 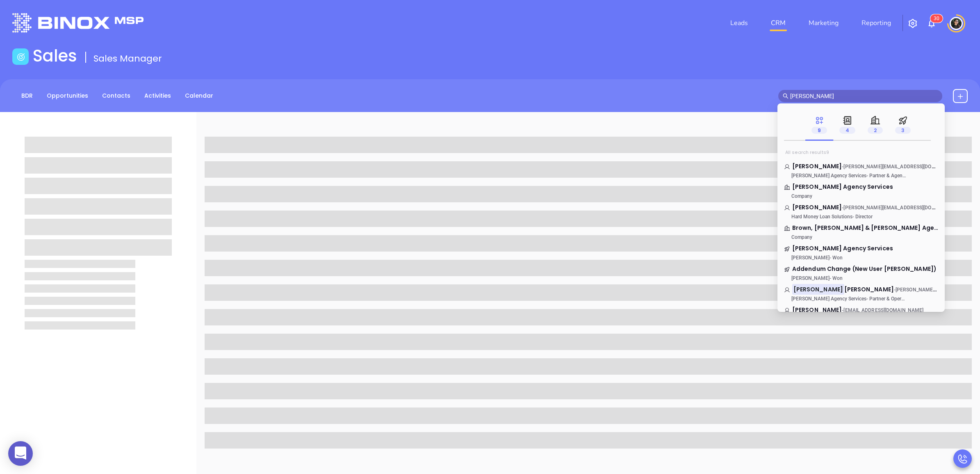 I want to click on p: Addendum Change (New User Kim L Milliken), so click(x=861, y=267).